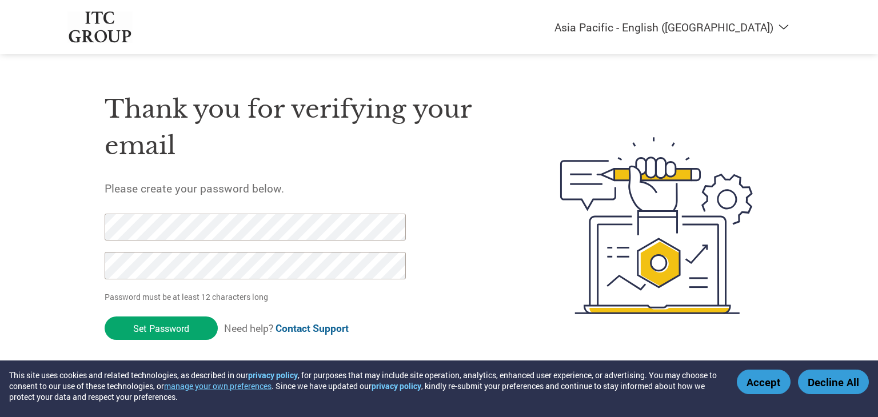 The image size is (878, 417). Describe the element at coordinates (305, 128) in the screenshot. I see `h1: Thank you for verifying your email` at that location.